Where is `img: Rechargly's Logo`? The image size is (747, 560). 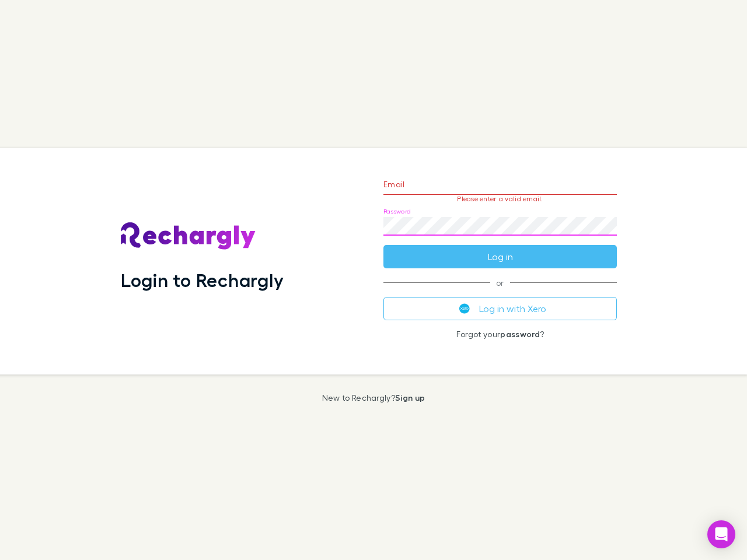 img: Rechargly's Logo is located at coordinates (188, 236).